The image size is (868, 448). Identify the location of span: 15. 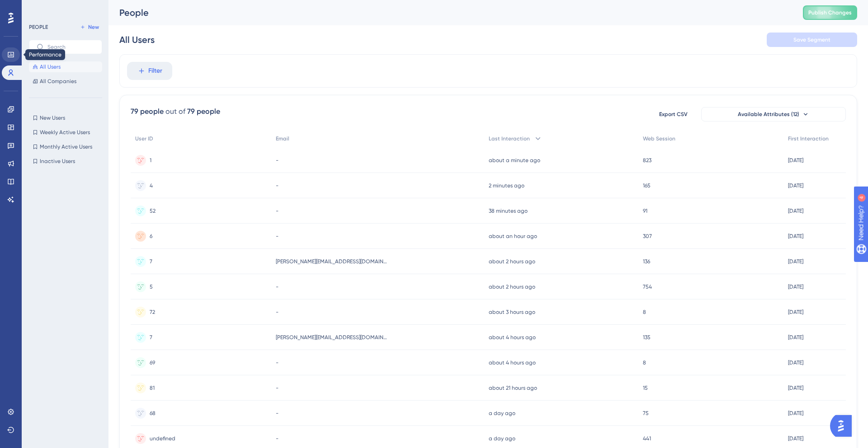
(645, 389).